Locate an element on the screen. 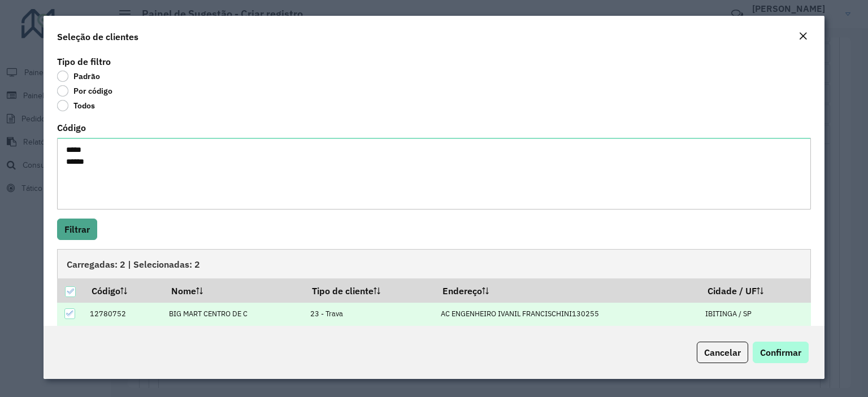 This screenshot has width=868, height=397. td: 12771895 is located at coordinates (123, 336).